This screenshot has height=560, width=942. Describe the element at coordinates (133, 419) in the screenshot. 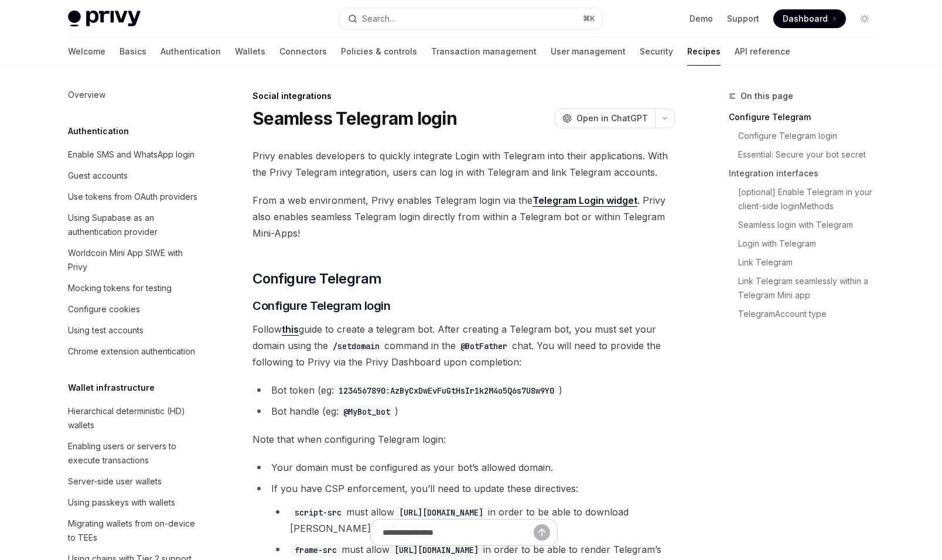

I see `a: Hierarchical deterministic (HD) wallets` at that location.